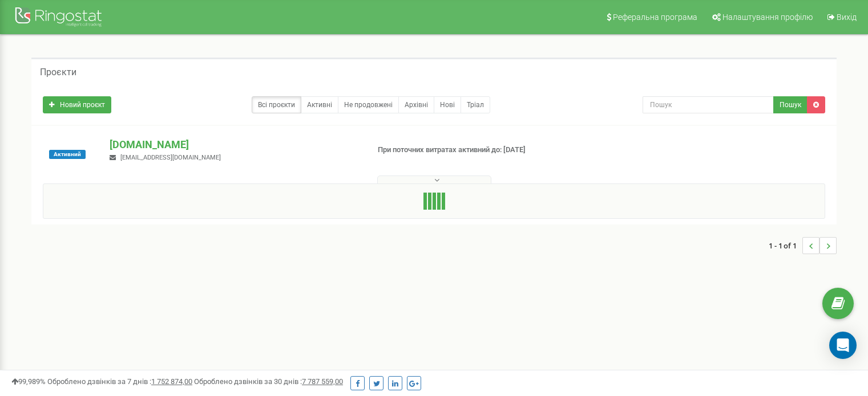 This screenshot has width=868, height=396. What do you see at coordinates (67, 155) in the screenshot?
I see `span: Активний` at bounding box center [67, 155].